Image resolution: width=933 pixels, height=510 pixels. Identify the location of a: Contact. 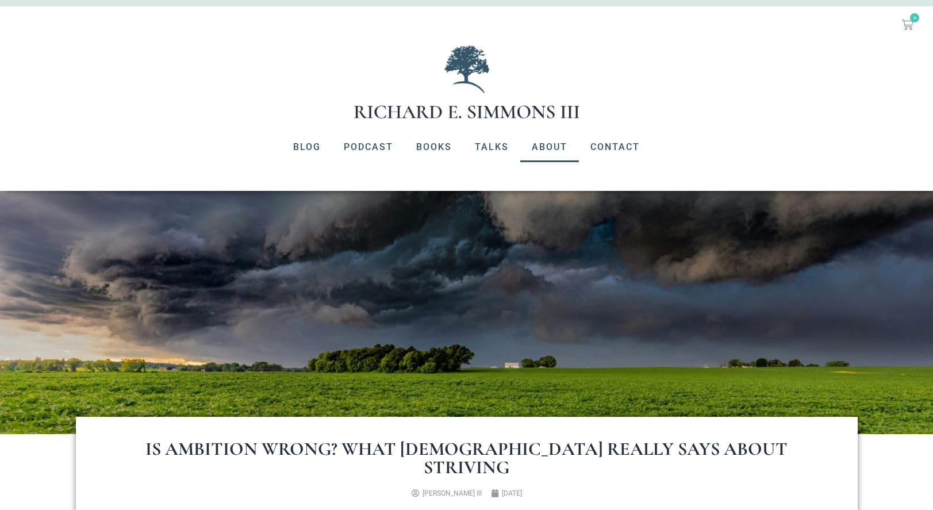
(615, 147).